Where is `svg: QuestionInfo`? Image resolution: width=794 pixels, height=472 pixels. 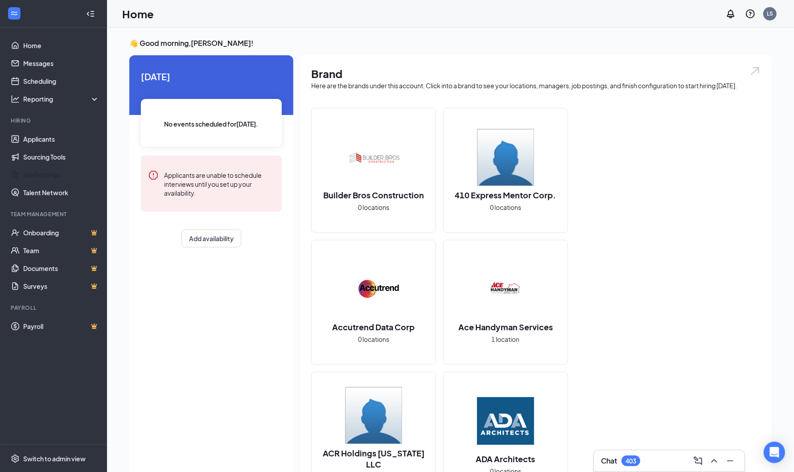
svg: QuestionInfo is located at coordinates (750, 14).